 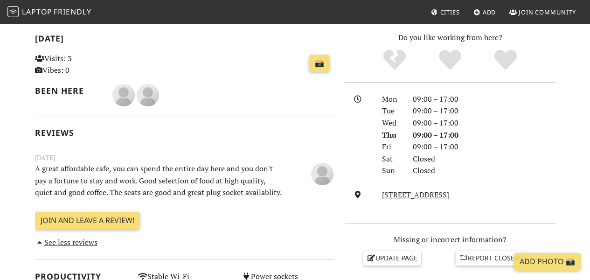 I want to click on p: A great affordable cafe, you can spend the entire day here and you don't pay a fortune to stay an..., so click(x=159, y=181).